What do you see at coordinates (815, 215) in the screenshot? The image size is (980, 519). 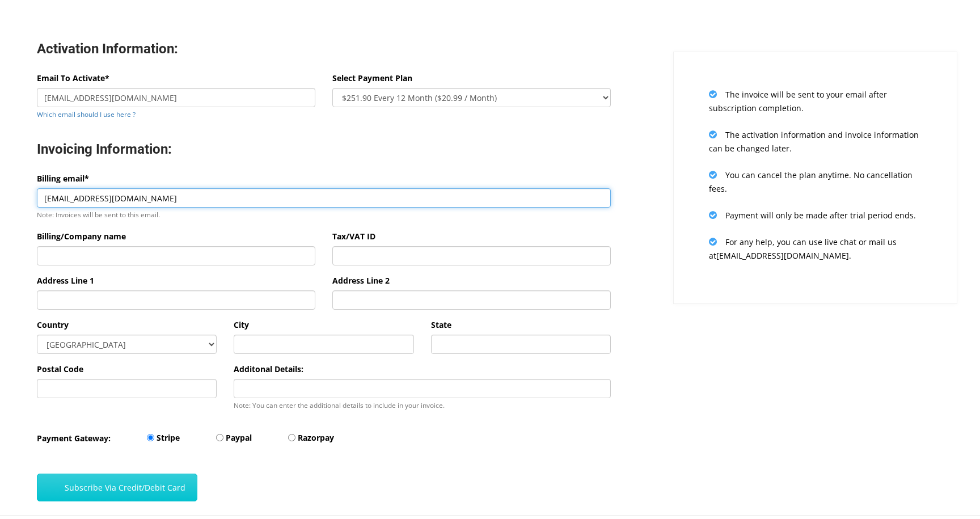 I see `p: Payment will only be made after trial period ends.` at bounding box center [815, 215].